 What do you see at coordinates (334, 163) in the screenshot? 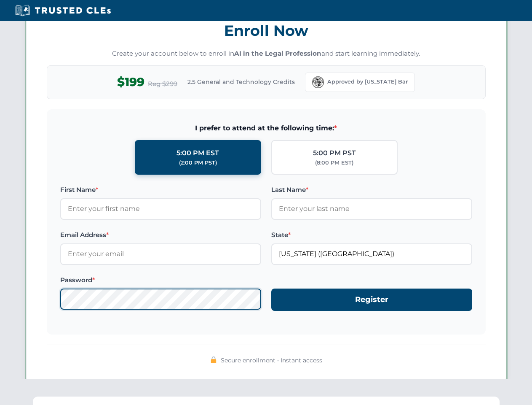
I see `div: (8:00 PM EST)` at bounding box center [334, 163].